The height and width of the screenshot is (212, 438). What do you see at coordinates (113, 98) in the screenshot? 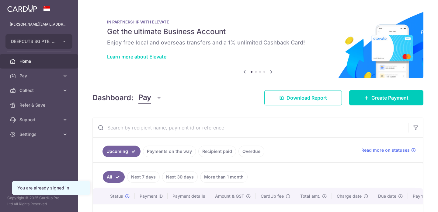
I see `h4: Dashboard:` at bounding box center [113, 98].